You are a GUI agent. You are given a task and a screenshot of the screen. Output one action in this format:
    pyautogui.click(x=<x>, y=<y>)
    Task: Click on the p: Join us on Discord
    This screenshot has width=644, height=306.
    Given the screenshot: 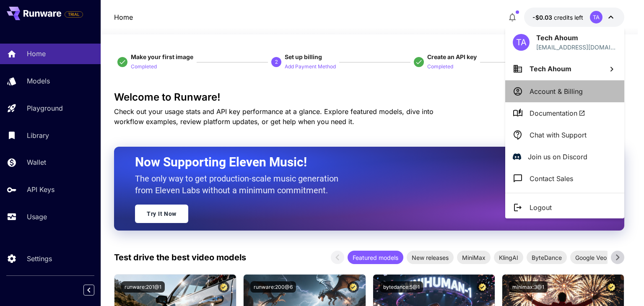 What is the action you would take?
    pyautogui.click(x=558, y=157)
    